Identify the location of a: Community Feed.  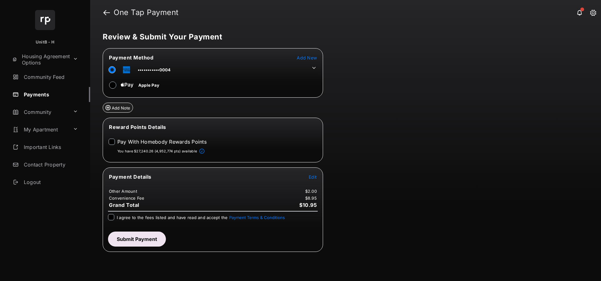
(50, 77).